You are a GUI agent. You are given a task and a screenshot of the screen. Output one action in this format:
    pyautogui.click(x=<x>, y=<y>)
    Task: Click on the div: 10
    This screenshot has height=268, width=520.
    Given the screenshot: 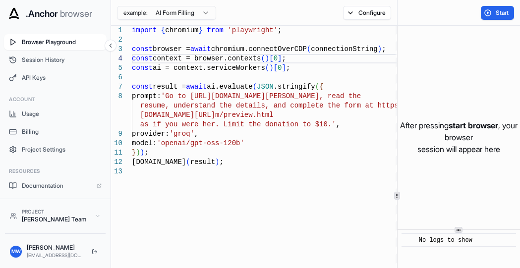 What is the action you would take?
    pyautogui.click(x=117, y=143)
    